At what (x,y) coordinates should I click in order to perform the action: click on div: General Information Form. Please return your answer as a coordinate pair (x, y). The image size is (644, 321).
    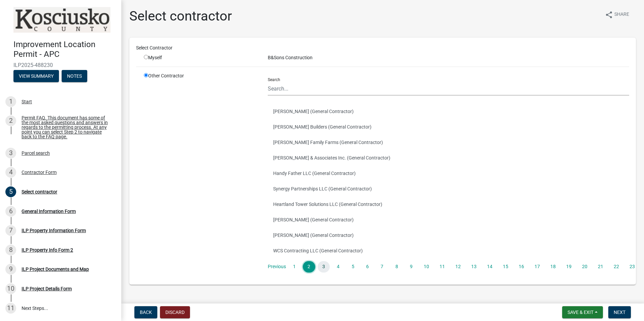
    Looking at the image, I should click on (49, 212).